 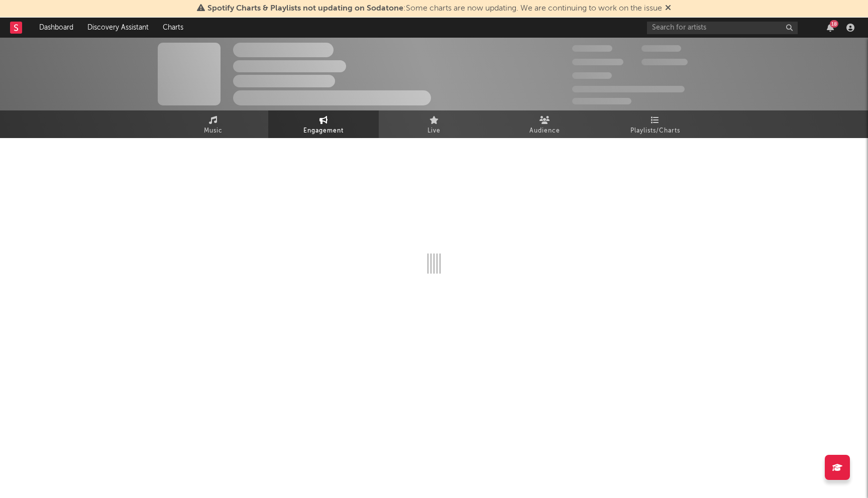 What do you see at coordinates (668, 9) in the screenshot?
I see `span: Dismiss` at bounding box center [668, 9].